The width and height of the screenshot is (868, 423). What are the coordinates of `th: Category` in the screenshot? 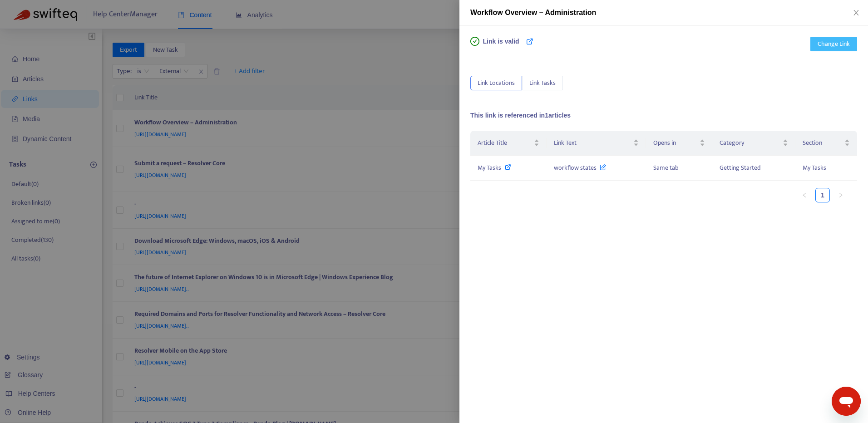 It's located at (753, 143).